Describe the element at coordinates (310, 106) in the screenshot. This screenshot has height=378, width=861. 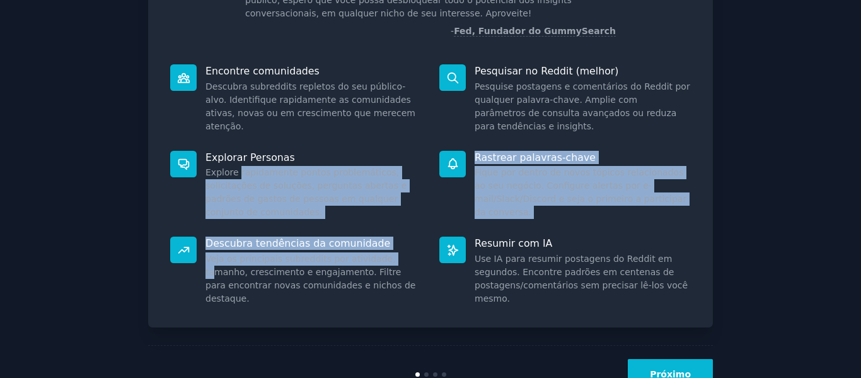
I see `font: Descubra subreddits repletos do seu público-alvo. Identifique rapidamente as comunidades ativas, ...` at that location.